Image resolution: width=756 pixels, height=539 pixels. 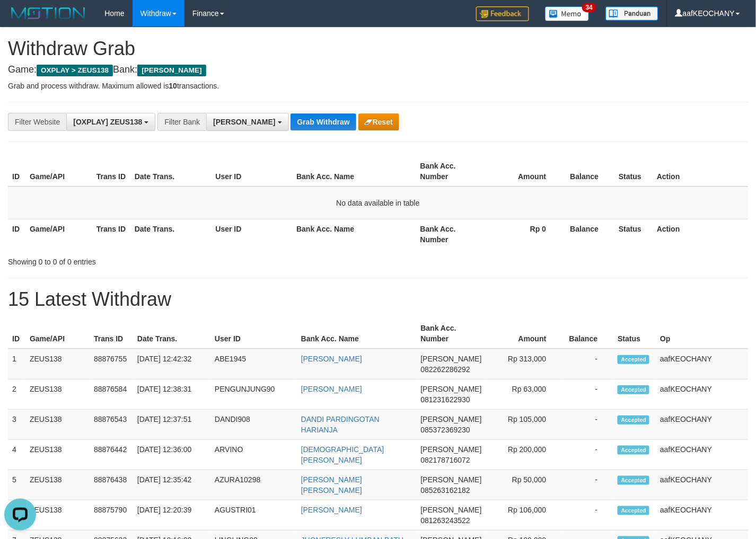 I want to click on td: Rp 106,000, so click(x=524, y=515).